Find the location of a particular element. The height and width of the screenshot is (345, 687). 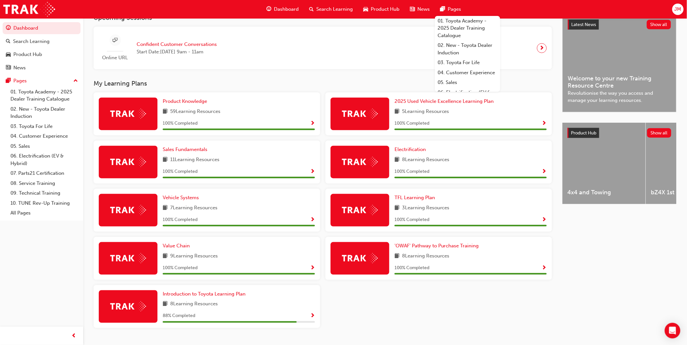

a: car-iconProduct Hub is located at coordinates (381, 9).